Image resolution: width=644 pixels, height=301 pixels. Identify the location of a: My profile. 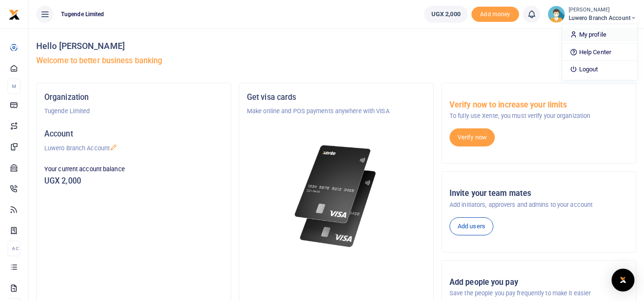
(599, 35).